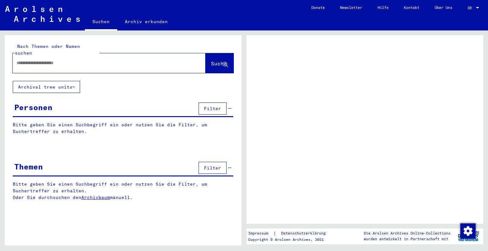 The width and height of the screenshot is (488, 251). I want to click on p: Copyright © Arolsen Archives, 2021, so click(291, 240).